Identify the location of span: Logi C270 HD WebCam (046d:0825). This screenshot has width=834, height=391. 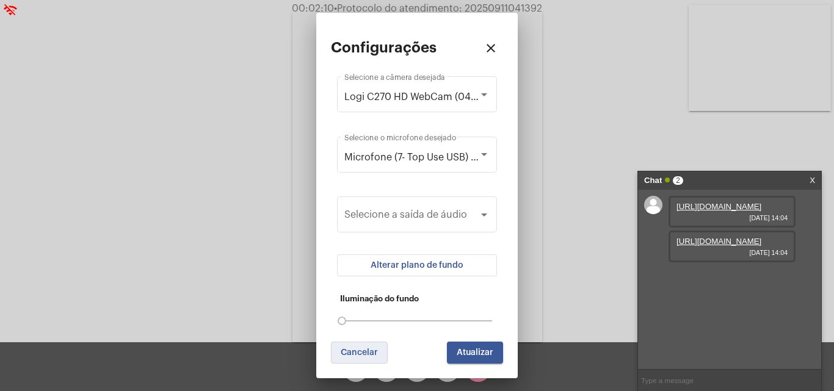
(429, 97).